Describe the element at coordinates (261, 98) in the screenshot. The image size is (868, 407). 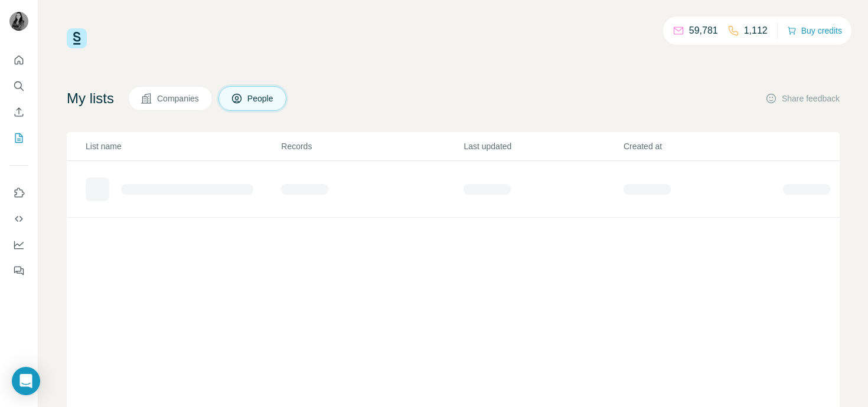
I see `span: People` at that location.